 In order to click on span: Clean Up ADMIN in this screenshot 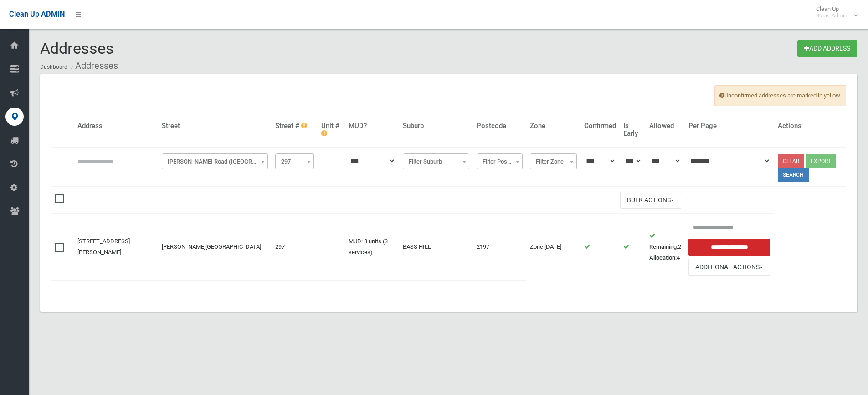, I will do `click(37, 14)`.